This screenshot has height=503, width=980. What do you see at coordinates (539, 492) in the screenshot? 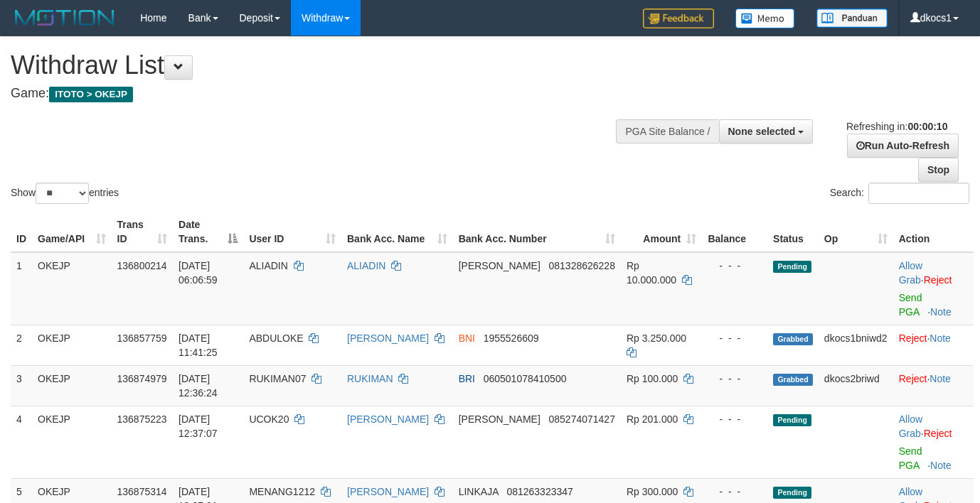
I see `span: Copy 081263323347 to clipboard` at bounding box center [539, 492].